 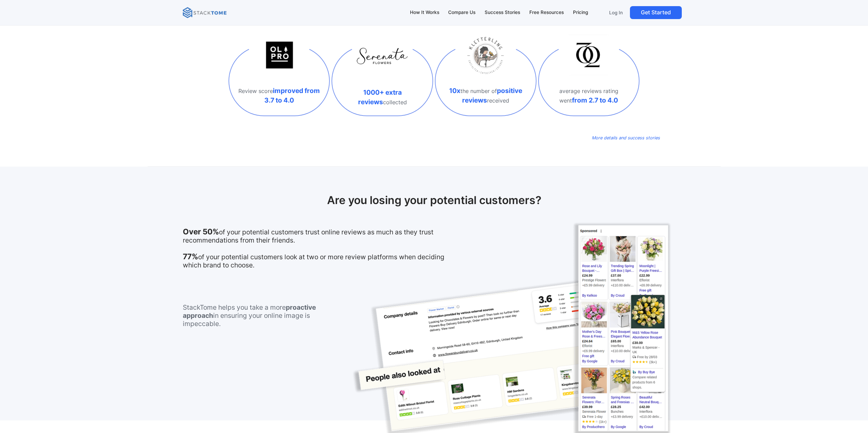 What do you see at coordinates (462, 13) in the screenshot?
I see `a: Compare Us` at bounding box center [462, 13].